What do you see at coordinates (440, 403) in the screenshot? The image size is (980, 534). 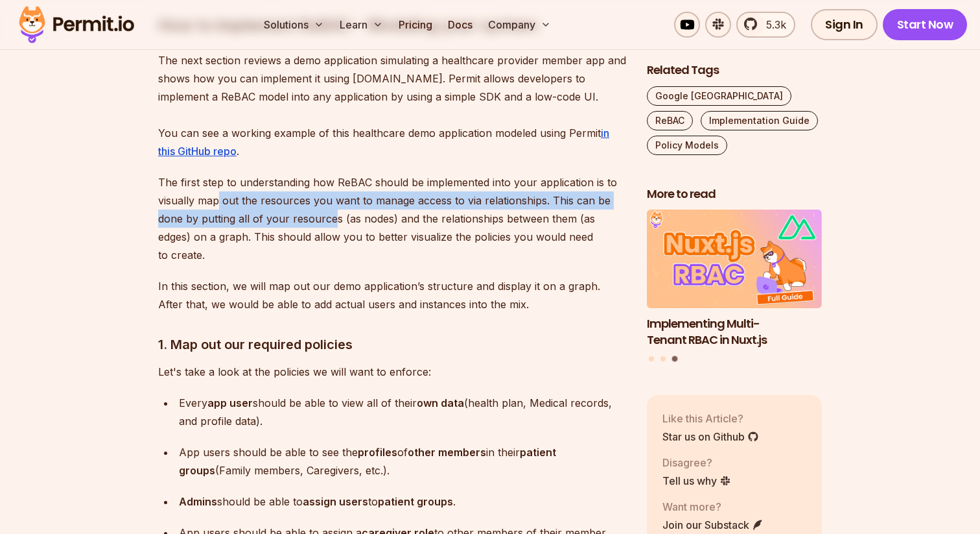 I see `strong: own data` at bounding box center [440, 403].